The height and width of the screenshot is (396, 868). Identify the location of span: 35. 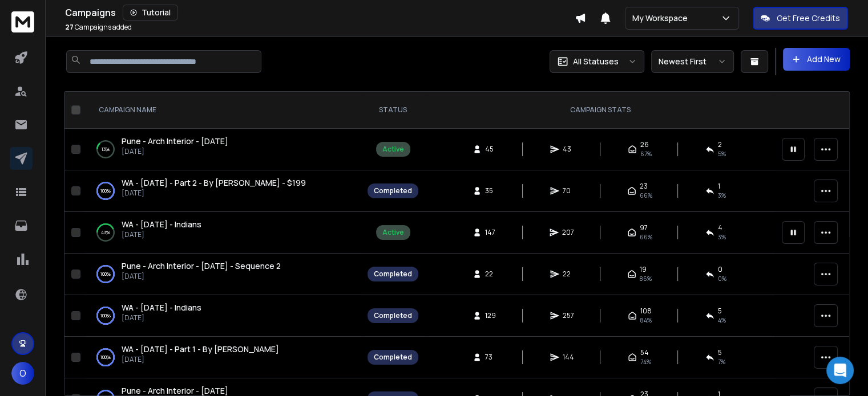
(491, 191).